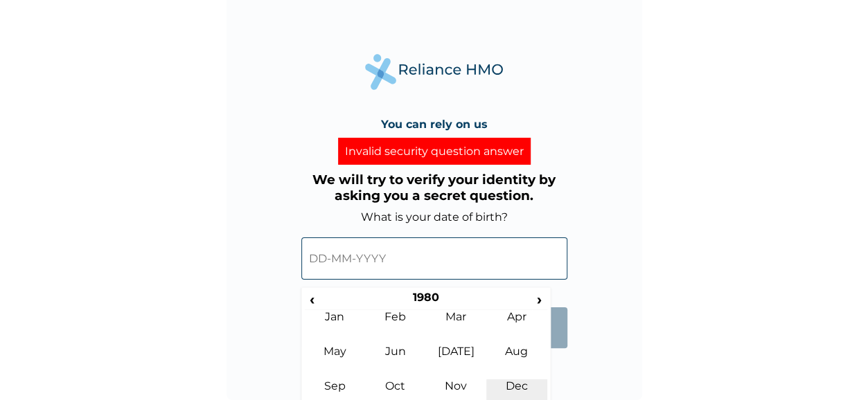 This screenshot has height=400, width=868. Describe the element at coordinates (434, 188) in the screenshot. I see `h3: We will try to verify your identity by asking you a secret question.` at that location.